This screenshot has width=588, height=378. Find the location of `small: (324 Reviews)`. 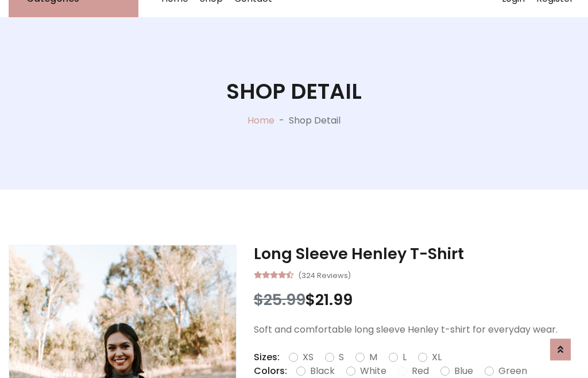

small: (324 Reviews) is located at coordinates (325, 275).